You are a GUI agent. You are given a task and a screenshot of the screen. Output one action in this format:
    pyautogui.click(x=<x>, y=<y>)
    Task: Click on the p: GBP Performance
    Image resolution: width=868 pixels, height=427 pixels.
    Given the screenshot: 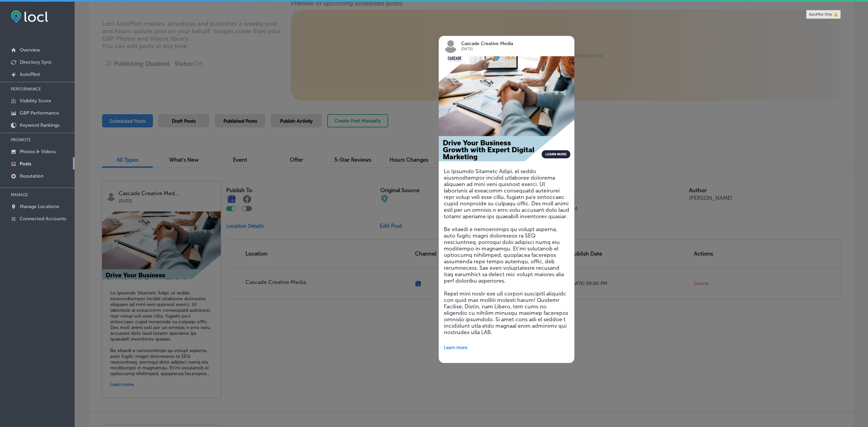 What is the action you would take?
    pyautogui.click(x=40, y=113)
    